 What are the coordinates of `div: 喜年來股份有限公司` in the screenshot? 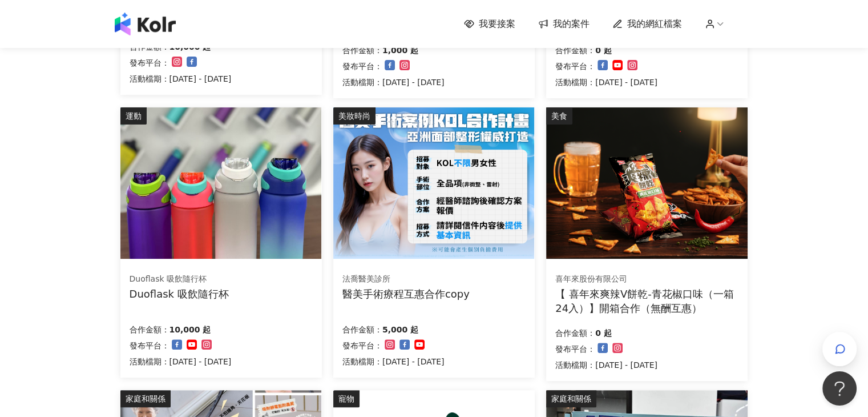 It's located at (647, 279).